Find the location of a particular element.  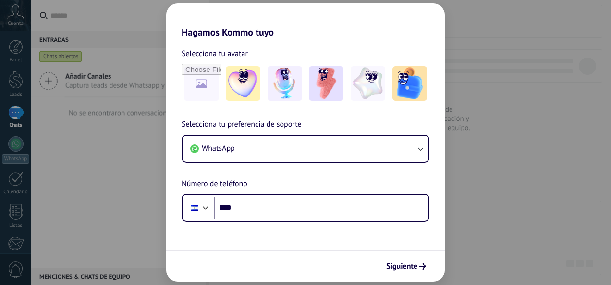

img: -2.jpeg is located at coordinates (285, 84).